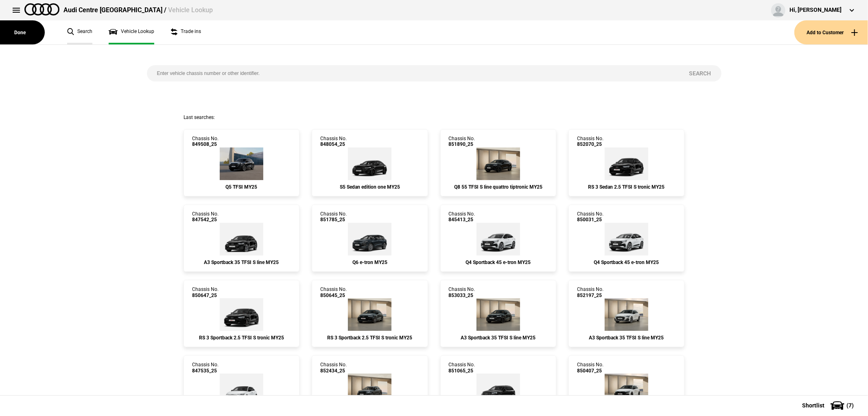  What do you see at coordinates (413, 73) in the screenshot?
I see `input: Enter vehicle chassis number or other identifier.` at bounding box center [413, 73].